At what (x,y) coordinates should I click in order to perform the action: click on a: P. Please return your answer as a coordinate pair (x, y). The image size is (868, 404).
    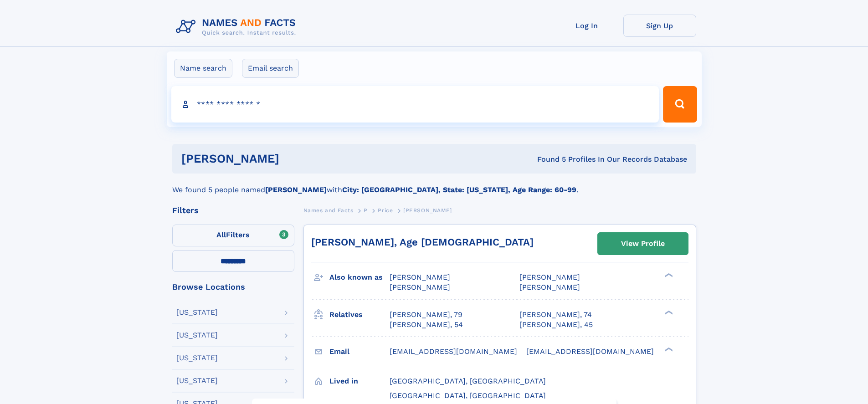
    Looking at the image, I should click on (366, 210).